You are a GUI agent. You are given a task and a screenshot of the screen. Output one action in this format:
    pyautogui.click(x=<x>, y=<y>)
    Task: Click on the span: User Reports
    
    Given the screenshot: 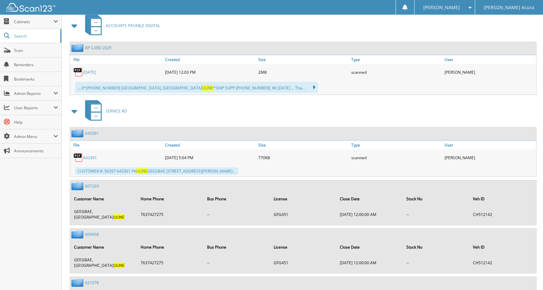 What is the action you would take?
    pyautogui.click(x=34, y=108)
    